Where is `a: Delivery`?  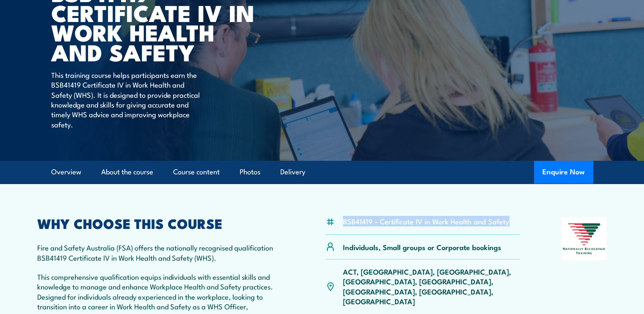
a: Delivery is located at coordinates (292, 172).